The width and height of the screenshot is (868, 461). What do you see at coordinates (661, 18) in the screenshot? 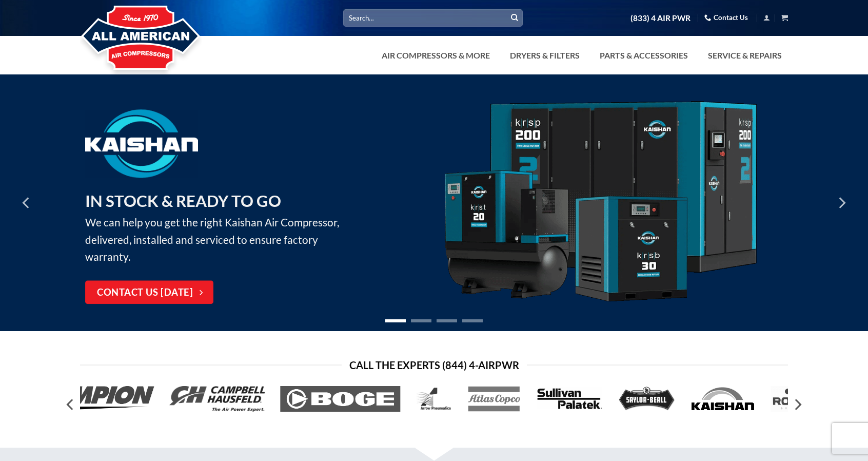
I see `a: (833) 4 AIR PWR` at bounding box center [661, 18].